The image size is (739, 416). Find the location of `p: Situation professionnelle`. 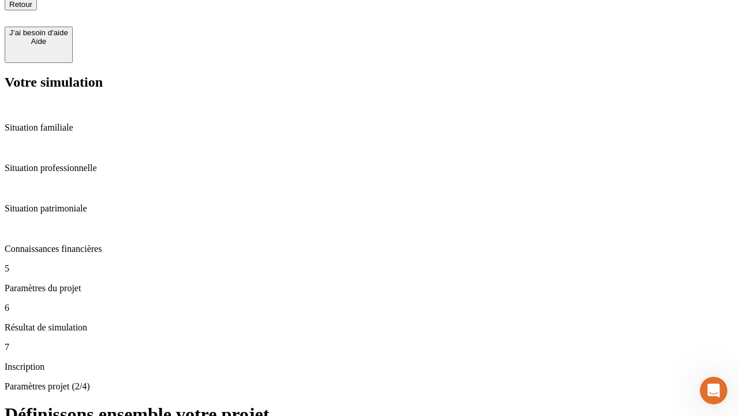

p: Situation professionnelle is located at coordinates (370, 168).